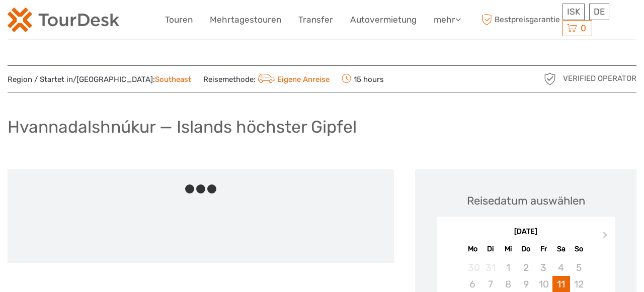 The image size is (644, 292). Describe the element at coordinates (363, 79) in the screenshot. I see `span: 15 hours` at that location.